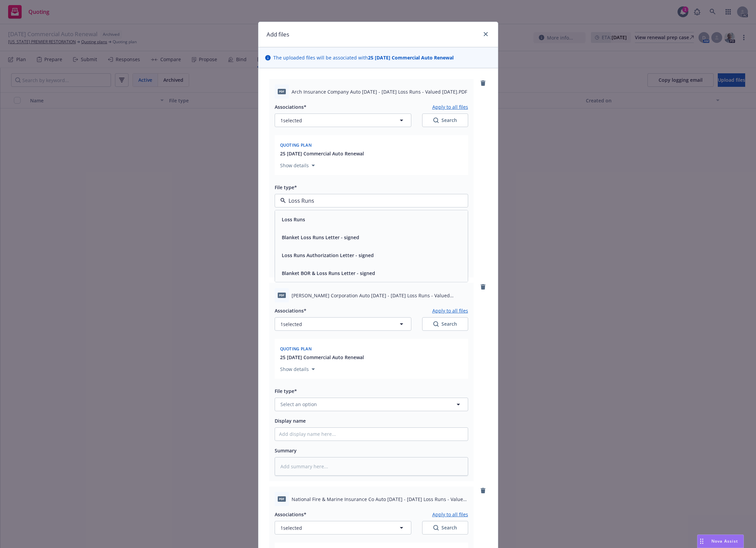 The width and height of the screenshot is (756, 548). I want to click on span: Summary, so click(285, 451).